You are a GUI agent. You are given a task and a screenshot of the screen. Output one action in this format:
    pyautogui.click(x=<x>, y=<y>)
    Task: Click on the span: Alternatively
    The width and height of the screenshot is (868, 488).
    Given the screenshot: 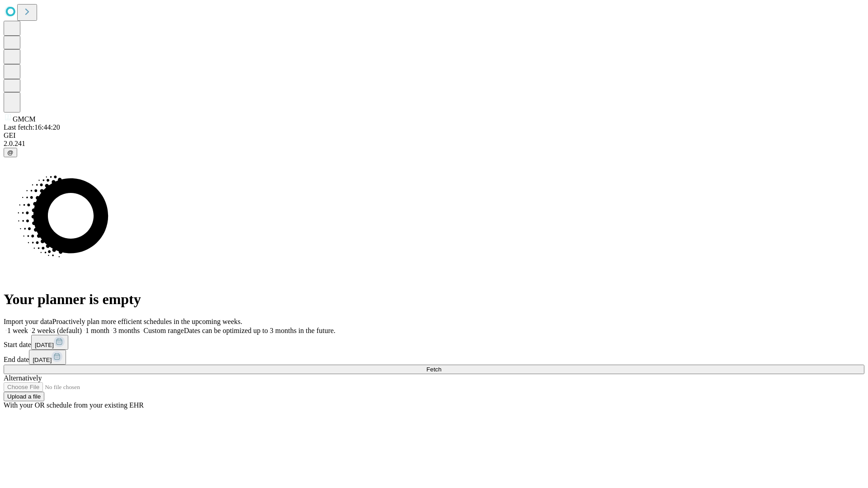 What is the action you would take?
    pyautogui.click(x=23, y=378)
    